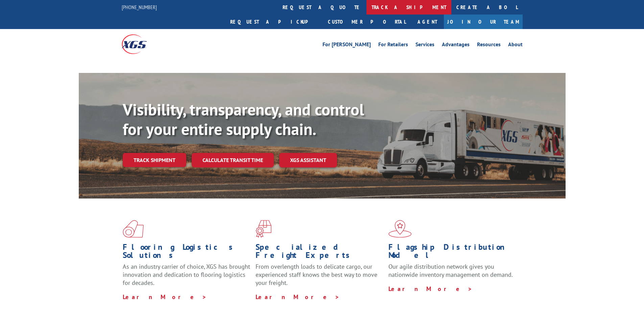  What do you see at coordinates (456, 46) in the screenshot?
I see `a: Advantages` at bounding box center [456, 46].